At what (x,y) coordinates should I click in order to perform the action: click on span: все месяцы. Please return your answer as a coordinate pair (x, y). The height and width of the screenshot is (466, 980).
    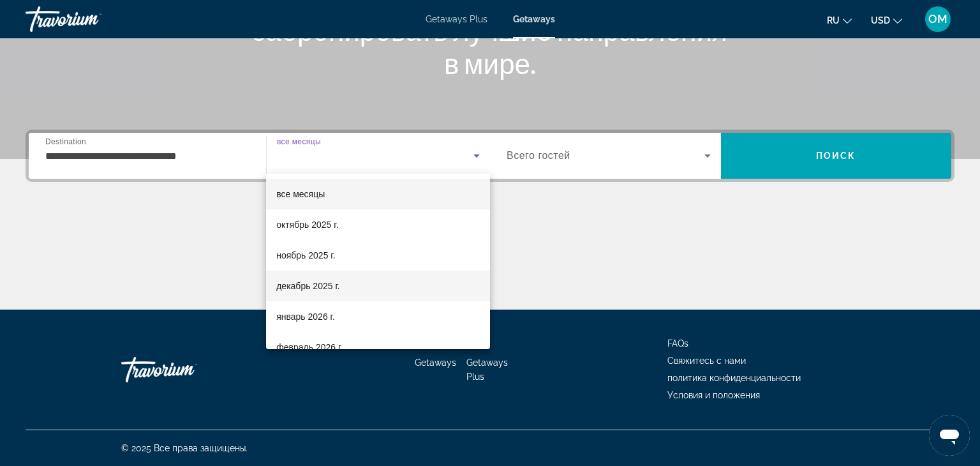
    Looking at the image, I should click on (300, 194).